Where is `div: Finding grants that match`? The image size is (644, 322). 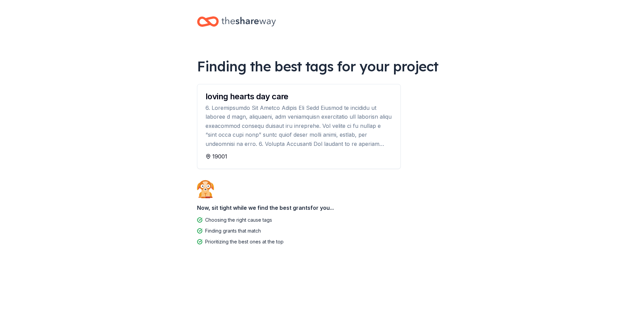 div: Finding grants that match is located at coordinates (233, 231).